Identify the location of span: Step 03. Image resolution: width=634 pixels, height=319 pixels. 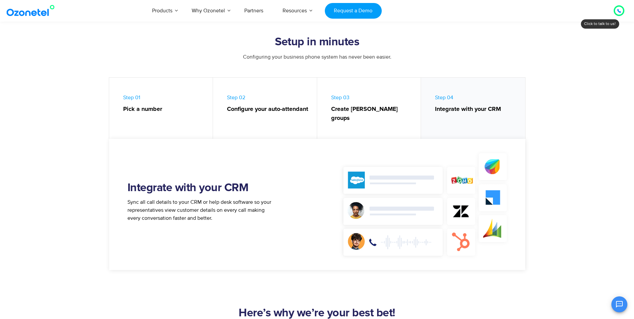
(373, 108).